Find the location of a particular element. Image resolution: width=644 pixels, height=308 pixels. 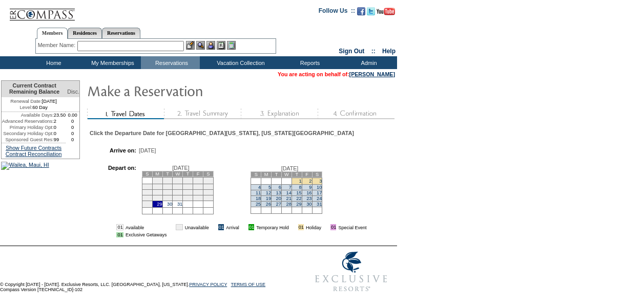

img: Become our fan on Facebook is located at coordinates (361, 12).